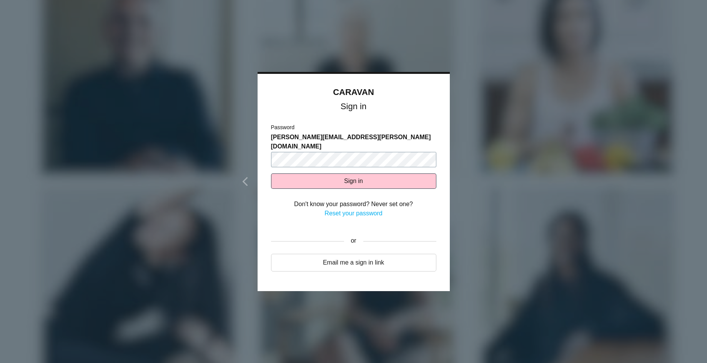  I want to click on button: Sign in, so click(354, 181).